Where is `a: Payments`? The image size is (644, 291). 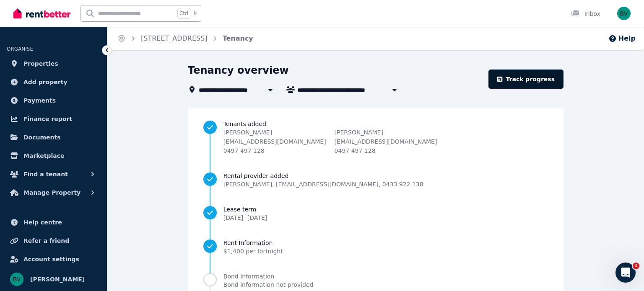 a: Payments is located at coordinates (53, 100).